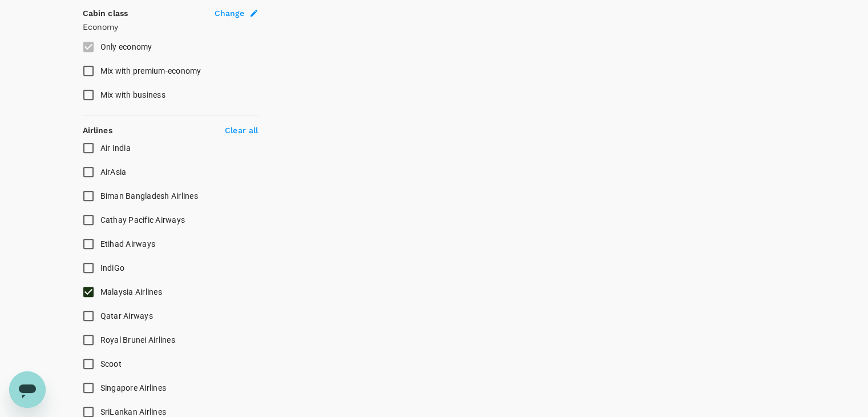 The width and height of the screenshot is (868, 417). What do you see at coordinates (113, 172) in the screenshot?
I see `span: AirAsia` at bounding box center [113, 172].